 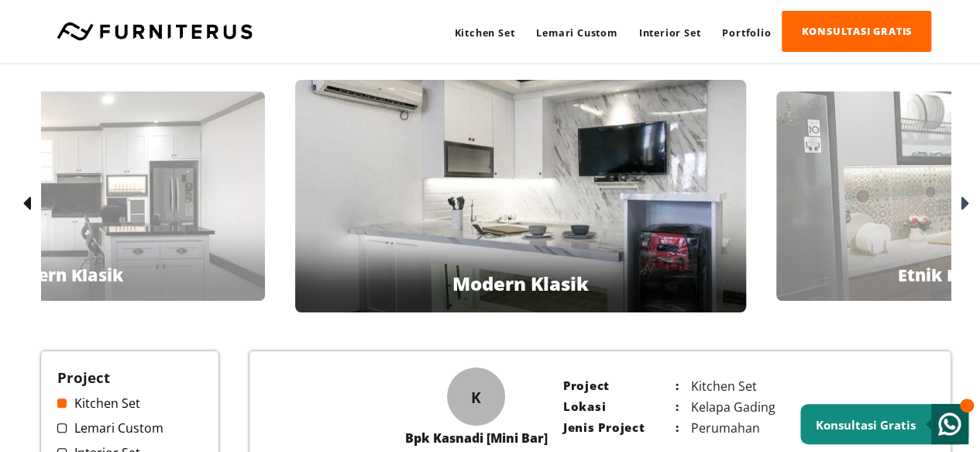 I want to click on p: Project, so click(x=621, y=386).